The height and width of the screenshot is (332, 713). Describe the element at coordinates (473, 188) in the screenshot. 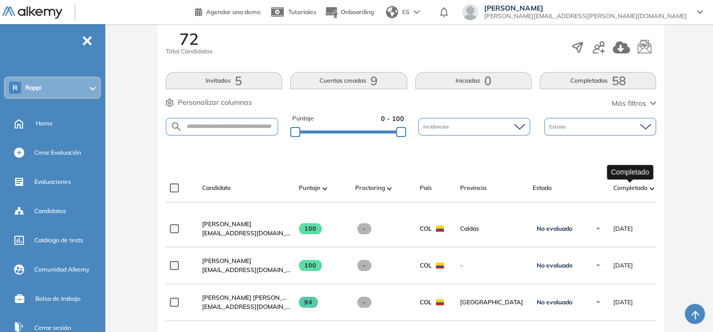

I see `span: Provincia` at that location.